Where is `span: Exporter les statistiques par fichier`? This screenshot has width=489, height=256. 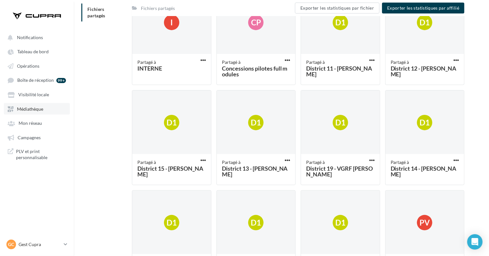
span: Exporter les statistiques par fichier is located at coordinates (337, 8).